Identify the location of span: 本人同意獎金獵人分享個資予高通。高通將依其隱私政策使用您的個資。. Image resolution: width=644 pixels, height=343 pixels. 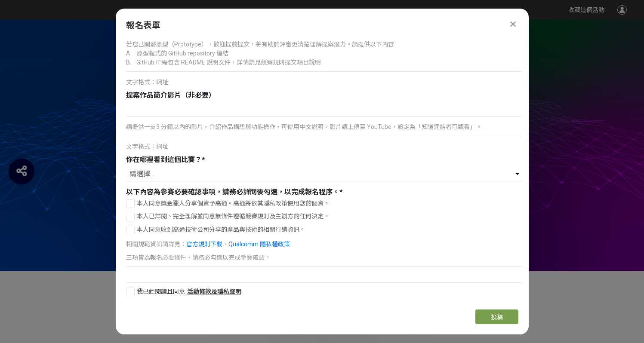
(233, 203).